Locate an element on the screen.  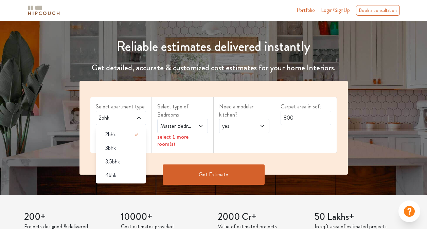
span: logo-horizontal.svg is located at coordinates (44, 10).